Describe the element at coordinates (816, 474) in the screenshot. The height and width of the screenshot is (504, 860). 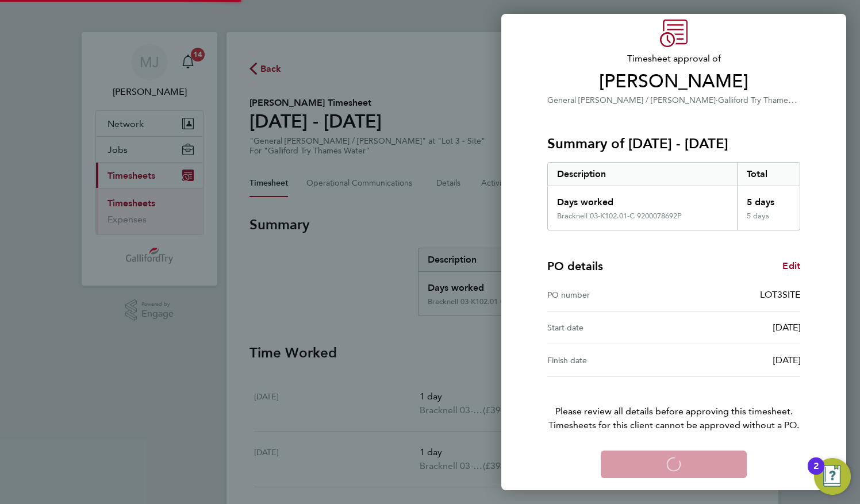
I see `div: 2` at that location.